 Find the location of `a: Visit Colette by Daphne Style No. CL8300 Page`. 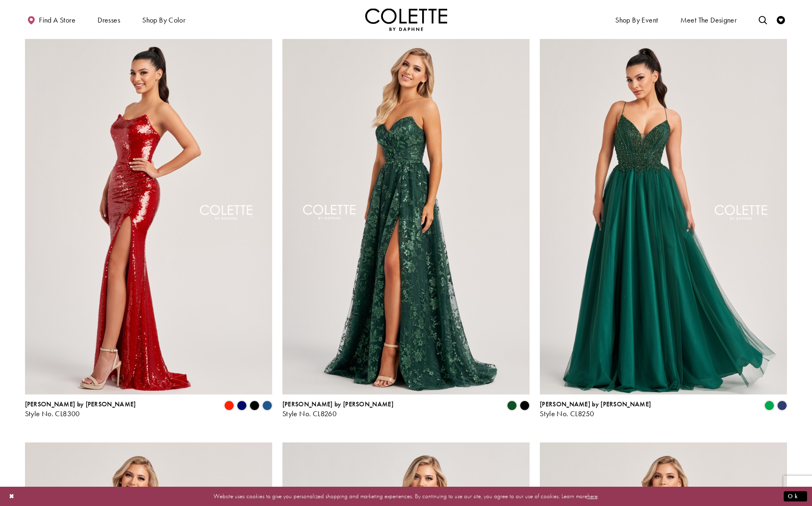

a: Visit Colette by Daphne Style No. CL8300 Page is located at coordinates (149, 214).